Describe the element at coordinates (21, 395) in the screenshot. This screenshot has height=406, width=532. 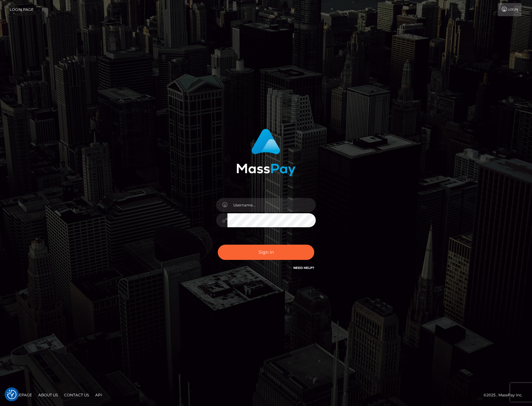
I see `a: Homepage` at that location.